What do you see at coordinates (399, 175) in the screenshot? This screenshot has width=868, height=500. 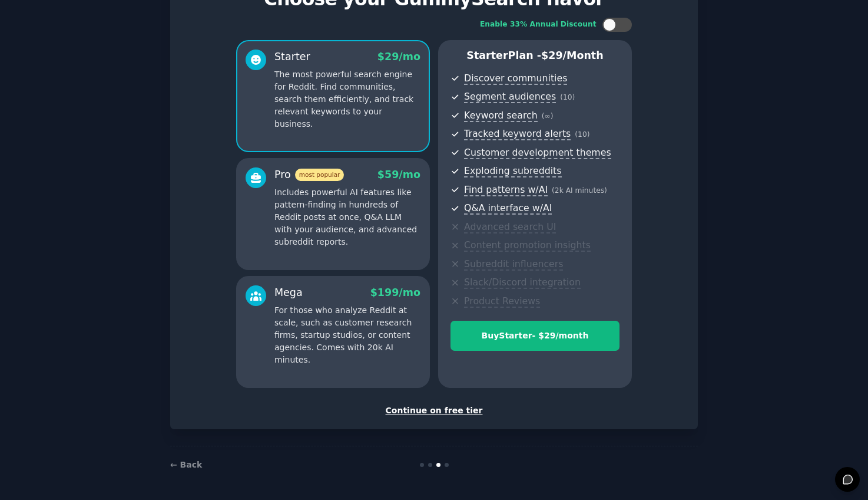 I see `span: $ 59 /mo` at bounding box center [399, 175].